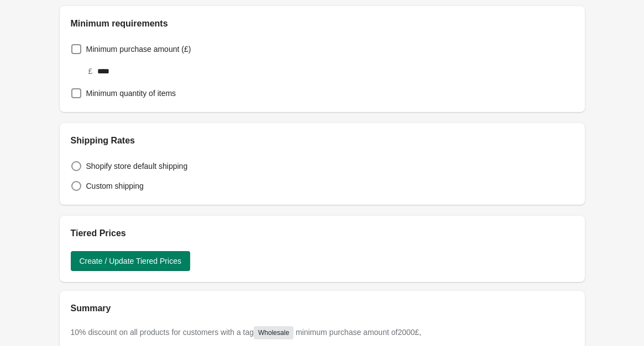  Describe the element at coordinates (115, 186) in the screenshot. I see `span: Custom shipping` at that location.